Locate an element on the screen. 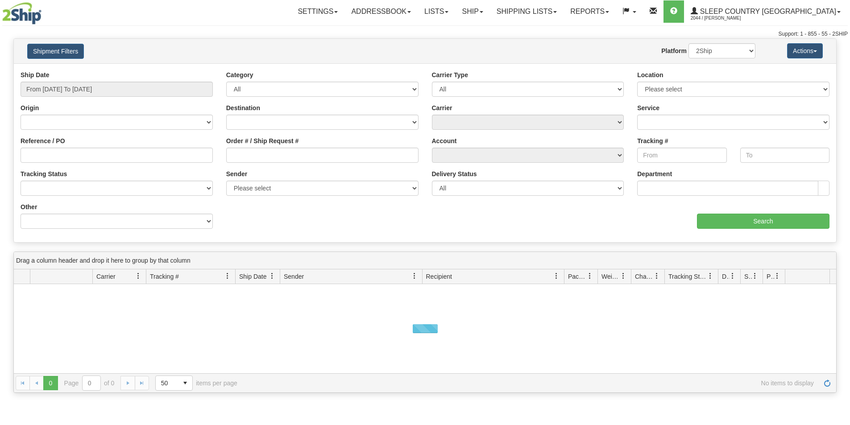 The width and height of the screenshot is (850, 425). a: Charge filter column settings is located at coordinates (657, 276).